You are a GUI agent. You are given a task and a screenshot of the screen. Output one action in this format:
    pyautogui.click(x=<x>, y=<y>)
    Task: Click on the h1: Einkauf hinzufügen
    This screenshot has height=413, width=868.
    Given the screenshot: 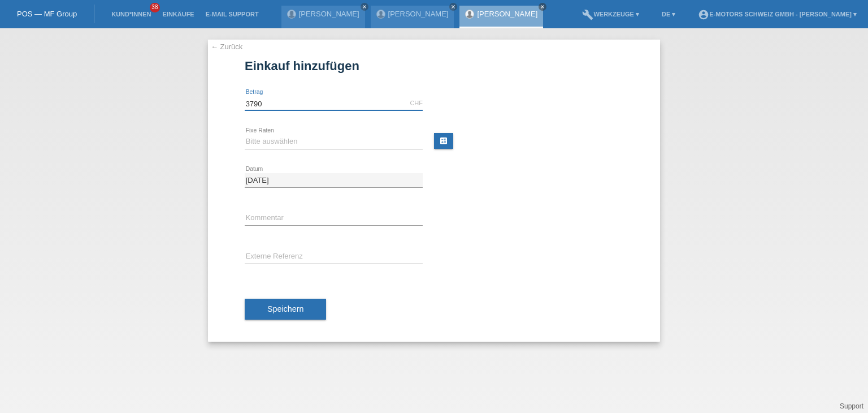 What is the action you would take?
    pyautogui.click(x=434, y=66)
    